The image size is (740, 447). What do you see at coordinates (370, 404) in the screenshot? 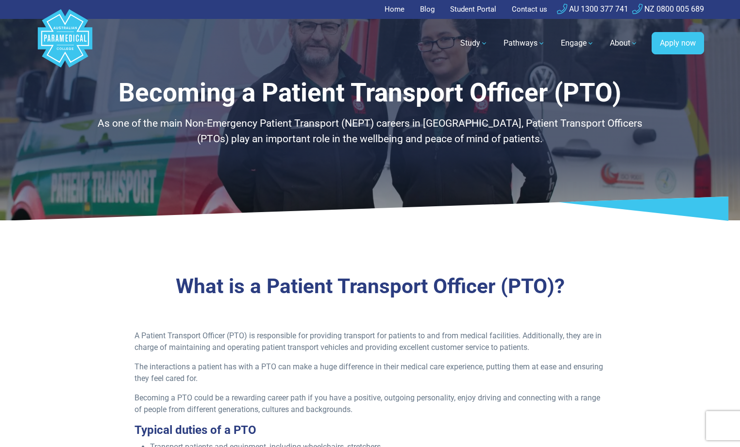
I see `p: Becoming a PTO could be a rewarding career path if you have a positive, outgoing personality, enj...` at bounding box center [370, 404].